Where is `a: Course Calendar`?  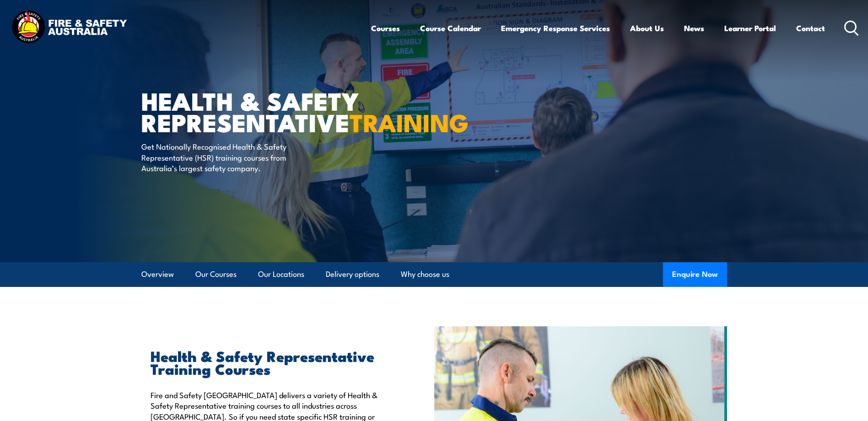
a: Course Calendar is located at coordinates (450, 28).